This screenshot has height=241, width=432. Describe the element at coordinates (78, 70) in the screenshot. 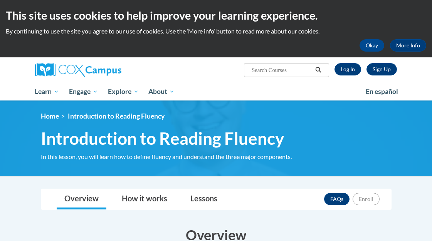

I see `img: Cox Campus` at that location.